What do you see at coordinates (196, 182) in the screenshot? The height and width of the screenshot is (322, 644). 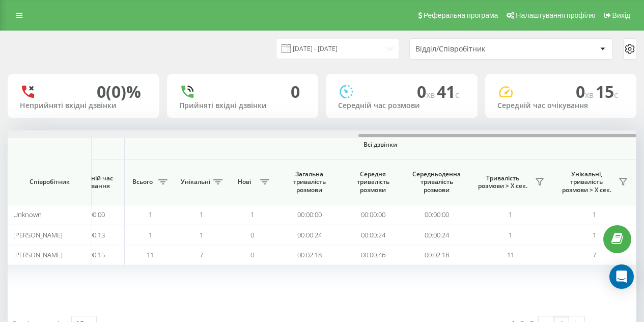 I see `span: Унікальні` at bounding box center [196, 182].